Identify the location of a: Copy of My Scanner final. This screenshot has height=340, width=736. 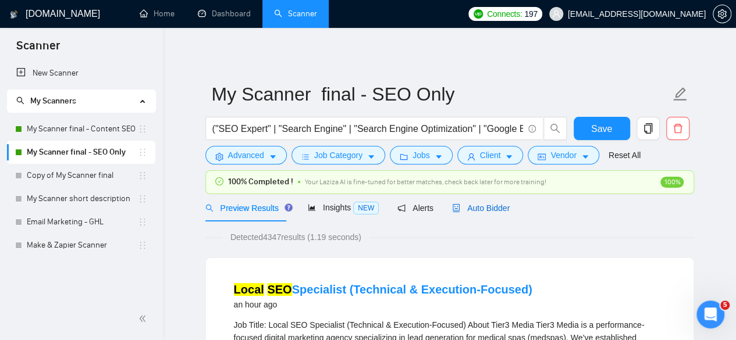
(82, 176).